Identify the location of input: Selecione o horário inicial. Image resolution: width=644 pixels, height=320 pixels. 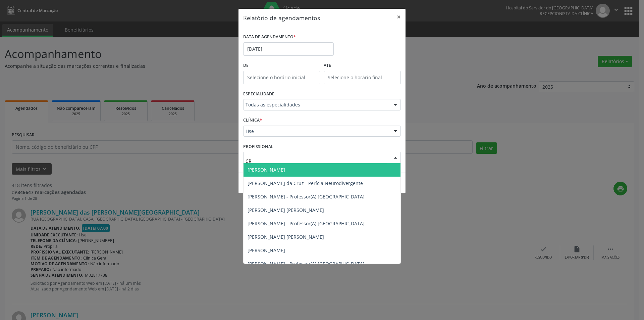
(281, 77).